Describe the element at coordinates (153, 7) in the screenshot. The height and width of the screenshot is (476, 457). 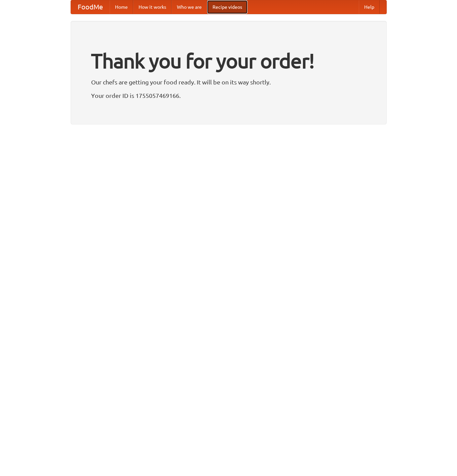
I see `a: How it works` at that location.